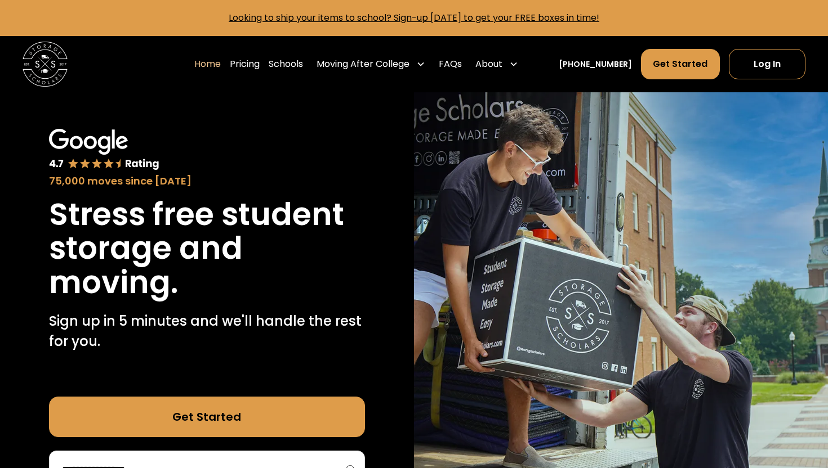 The height and width of the screenshot is (468, 828). Describe the element at coordinates (207, 249) in the screenshot. I see `h1: Stress free student storage and moving.` at that location.